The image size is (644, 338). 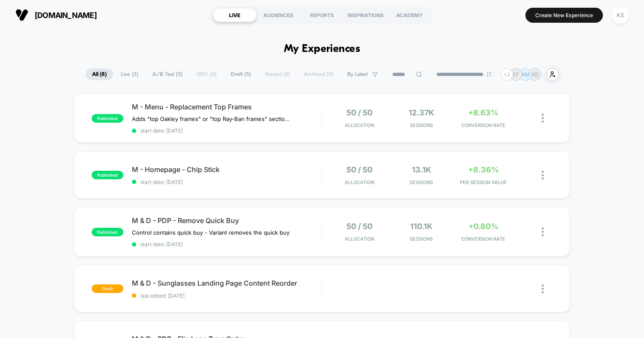 What do you see at coordinates (241, 74) in the screenshot?
I see `span: Draft ( 5 )` at bounding box center [241, 74].